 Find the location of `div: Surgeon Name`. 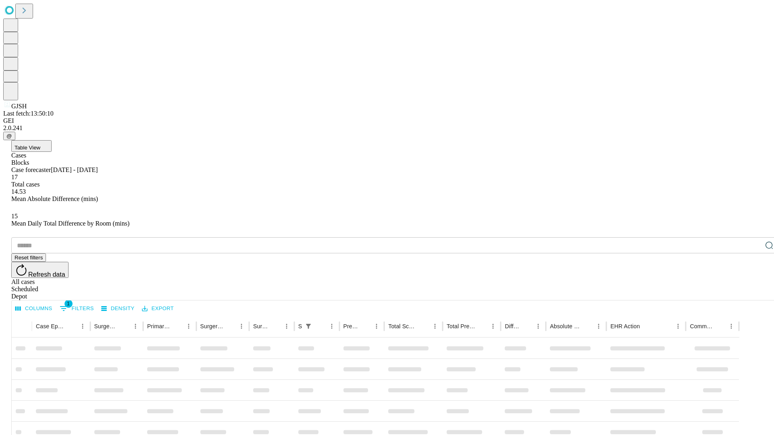

div: Surgeon Name is located at coordinates (106, 327).